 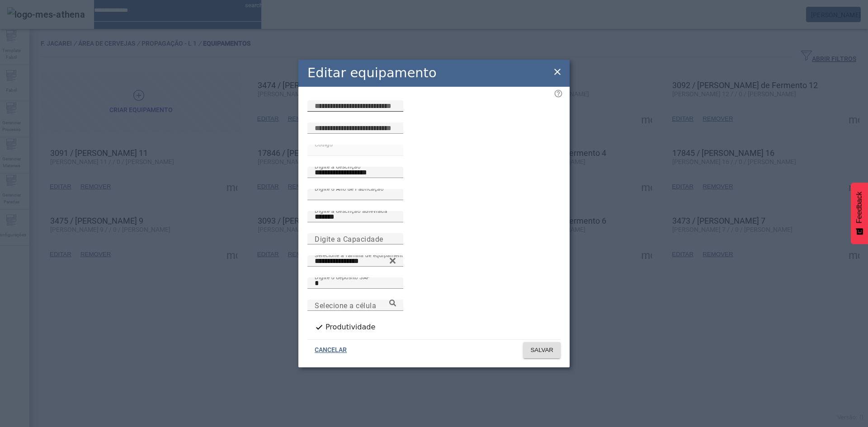 I want to click on mat-label: Selecione a família de equipamento, so click(x=360, y=255).